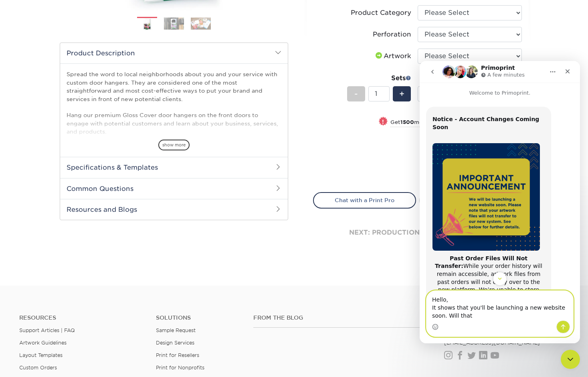 The image size is (588, 377). Describe the element at coordinates (174, 145) in the screenshot. I see `span: show more` at that location.